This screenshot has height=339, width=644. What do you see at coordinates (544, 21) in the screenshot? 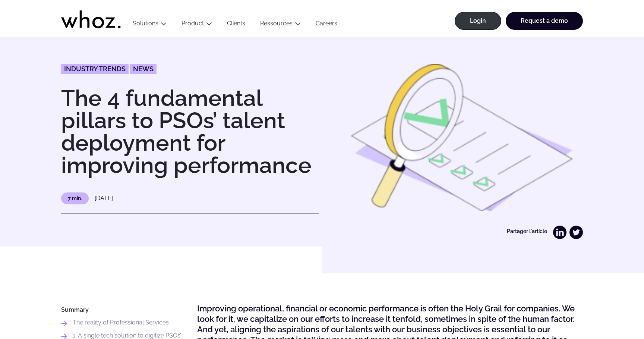
I see `a: Request a demo` at bounding box center [544, 21].